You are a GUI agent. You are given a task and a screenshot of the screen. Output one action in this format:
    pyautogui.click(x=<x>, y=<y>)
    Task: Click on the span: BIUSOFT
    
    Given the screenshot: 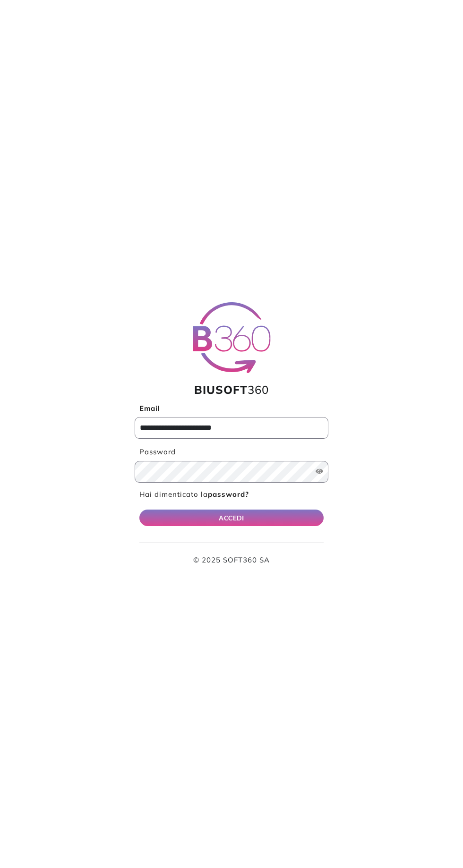 What is the action you would take?
    pyautogui.click(x=221, y=390)
    